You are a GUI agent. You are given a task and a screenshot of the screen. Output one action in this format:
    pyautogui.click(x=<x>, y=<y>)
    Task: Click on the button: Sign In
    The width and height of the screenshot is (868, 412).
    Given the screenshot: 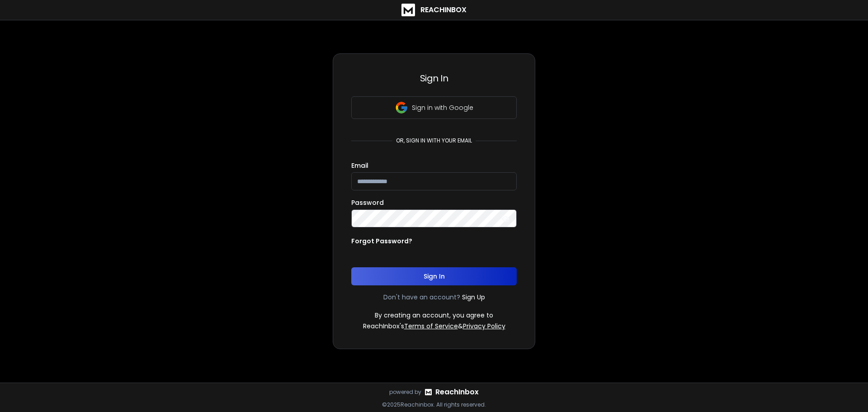 What is the action you would take?
    pyautogui.click(x=434, y=276)
    